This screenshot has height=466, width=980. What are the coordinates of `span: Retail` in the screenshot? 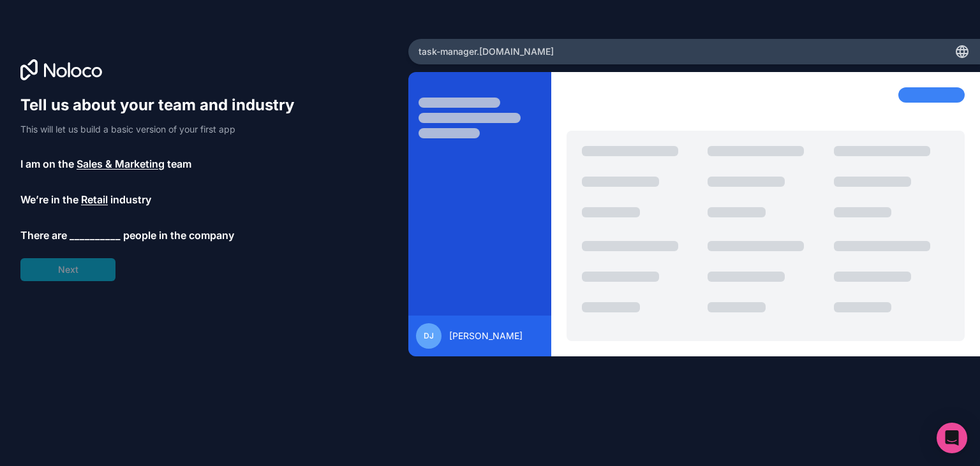 It's located at (94, 199).